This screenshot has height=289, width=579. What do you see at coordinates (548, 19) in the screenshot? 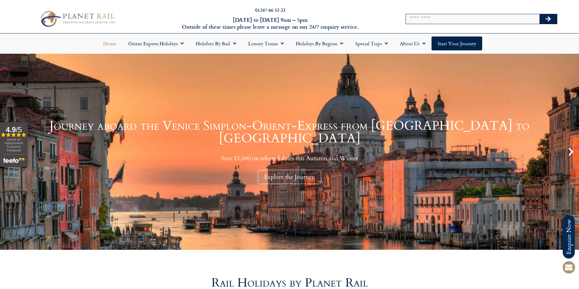
I see `button: Search` at bounding box center [548, 19].